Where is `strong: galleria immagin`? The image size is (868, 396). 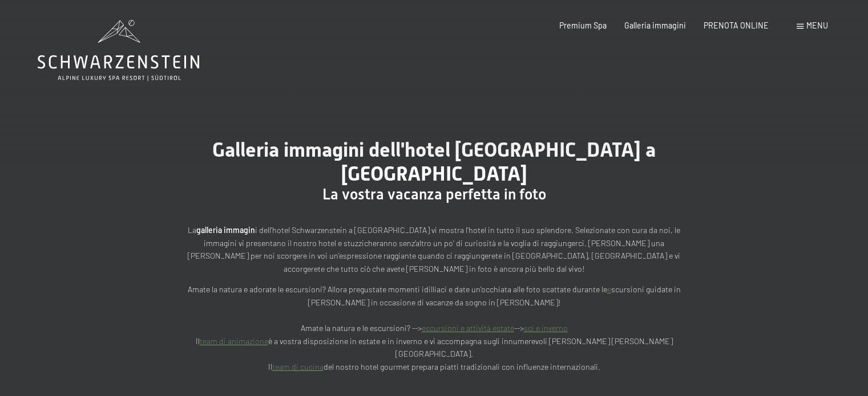 strong: galleria immagin is located at coordinates (225, 230).